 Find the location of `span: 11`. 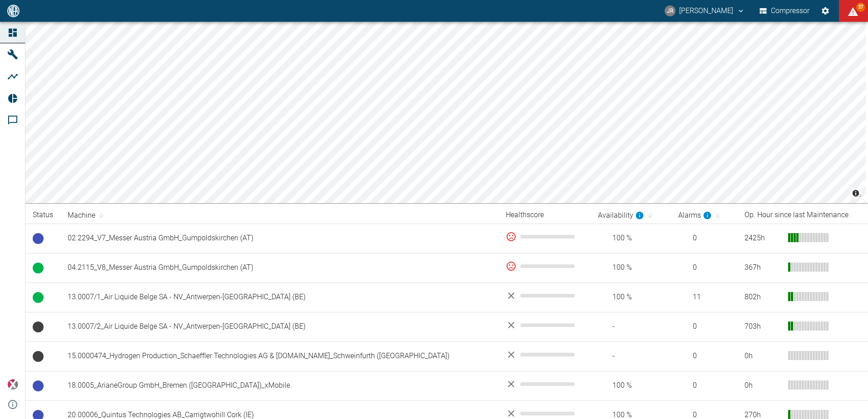

span: 11 is located at coordinates (705, 297).